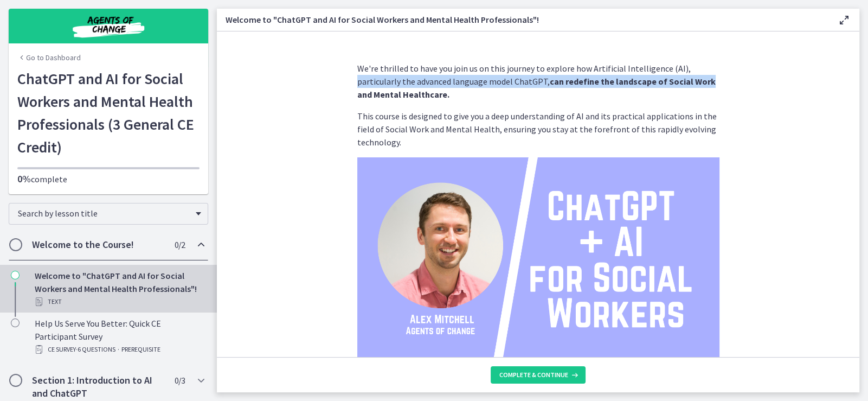 This screenshot has height=401, width=868. What do you see at coordinates (119, 288) in the screenshot?
I see `div: Welcome to "ChatGPT and AI for Social Workers and Mental Health Professionals"!` at bounding box center [119, 288].